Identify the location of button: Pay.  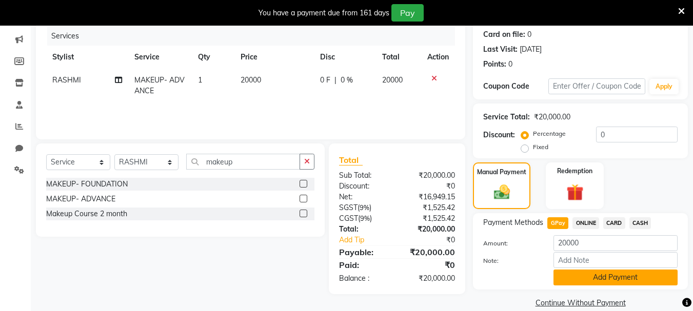
(407, 13).